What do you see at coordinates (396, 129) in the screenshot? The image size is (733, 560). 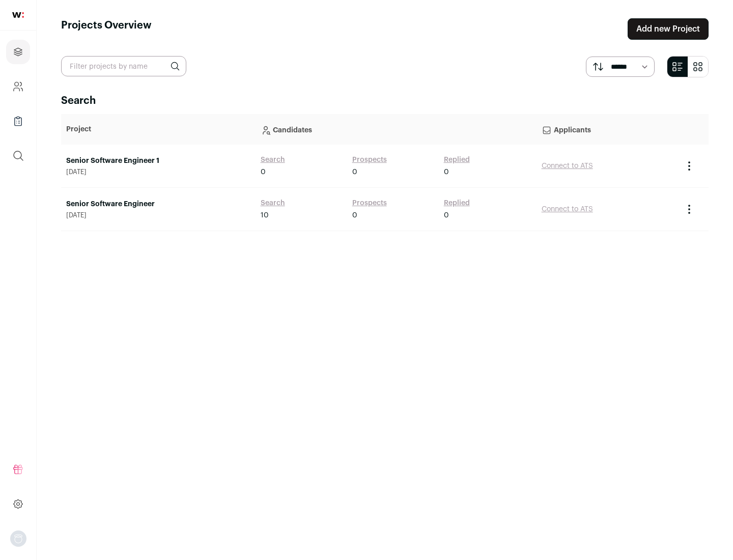 I see `p: Candidates` at bounding box center [396, 129].